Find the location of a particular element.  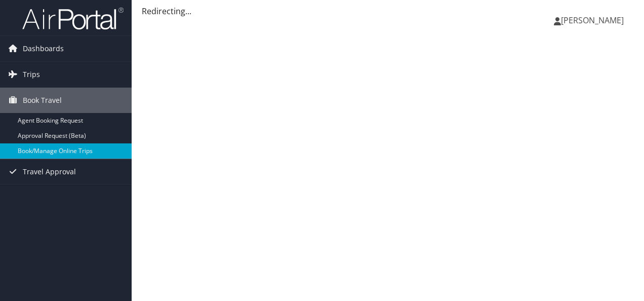

span: Travel Approval is located at coordinates (49, 172).